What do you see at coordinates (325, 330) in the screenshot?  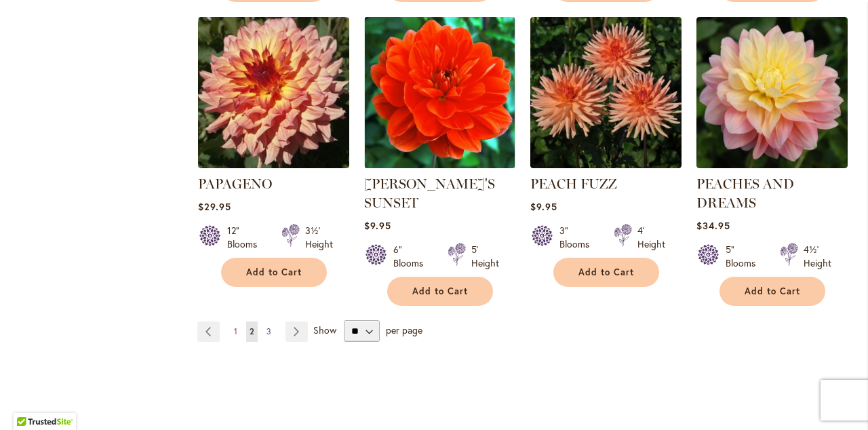 I see `span: Show` at bounding box center [325, 330].